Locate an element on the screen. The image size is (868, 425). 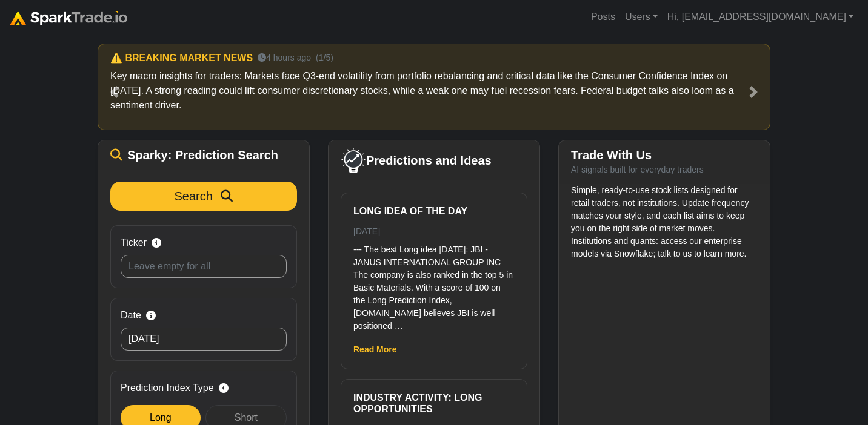
a: Posts is located at coordinates (603, 17).